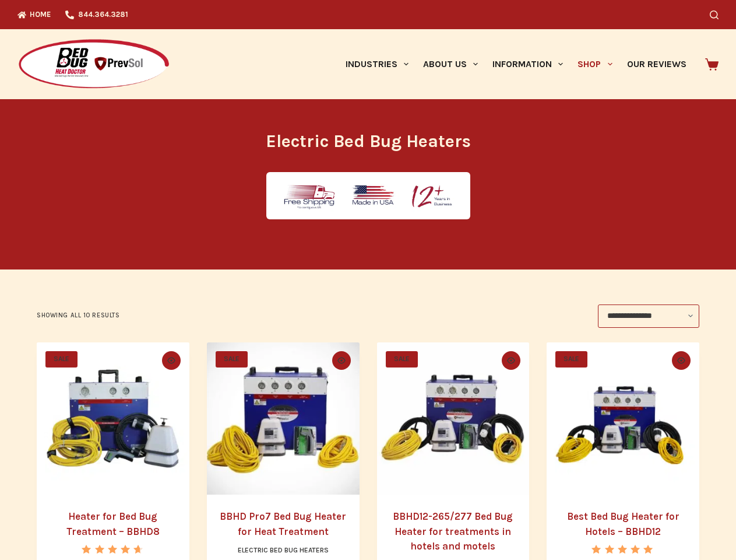 Image resolution: width=736 pixels, height=560 pixels. Describe the element at coordinates (714, 14) in the screenshot. I see `button: Search` at that location.